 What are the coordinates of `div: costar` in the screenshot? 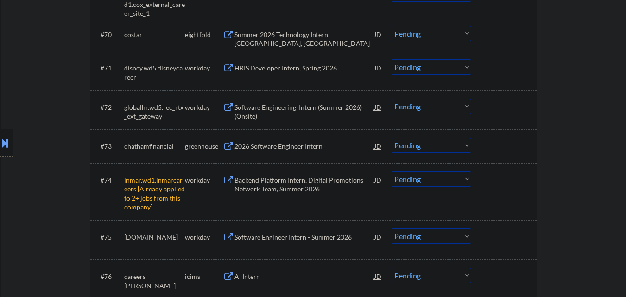 It's located at (154, 35).